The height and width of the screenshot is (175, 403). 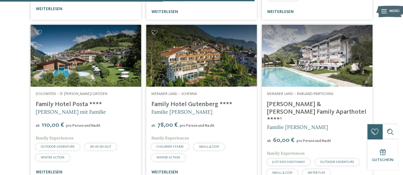 What do you see at coordinates (100, 147) in the screenshot?
I see `span: SKI-IN SKI-OUT` at bounding box center [100, 147].